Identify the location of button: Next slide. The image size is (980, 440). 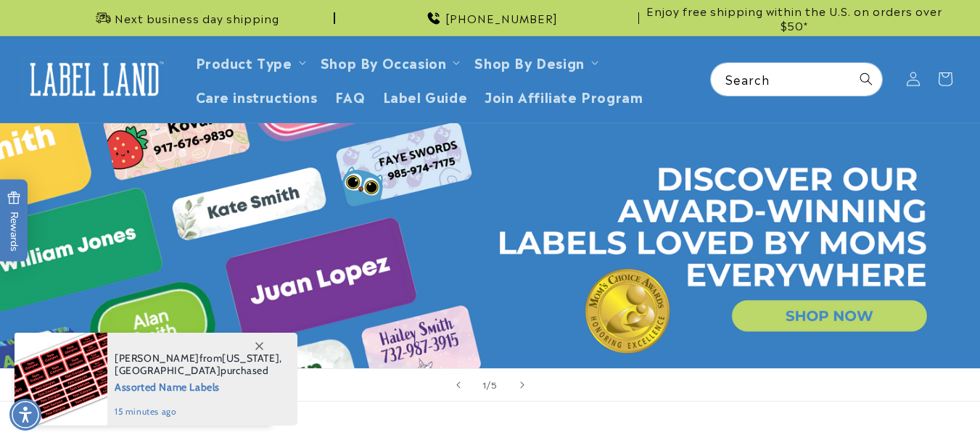
(522, 385).